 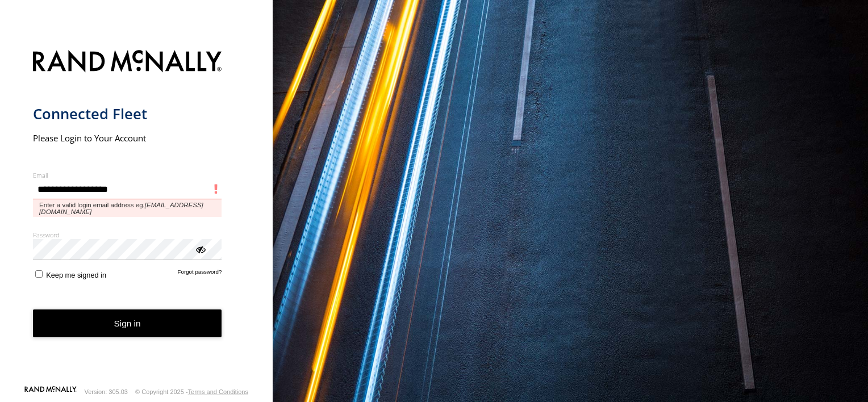 I want to click on div: ViewPassword, so click(x=200, y=249).